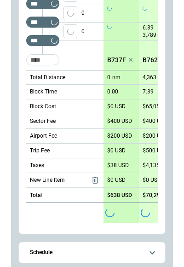 The image size is (184, 267). Describe the element at coordinates (120, 195) in the screenshot. I see `p: $638 USD` at that location.